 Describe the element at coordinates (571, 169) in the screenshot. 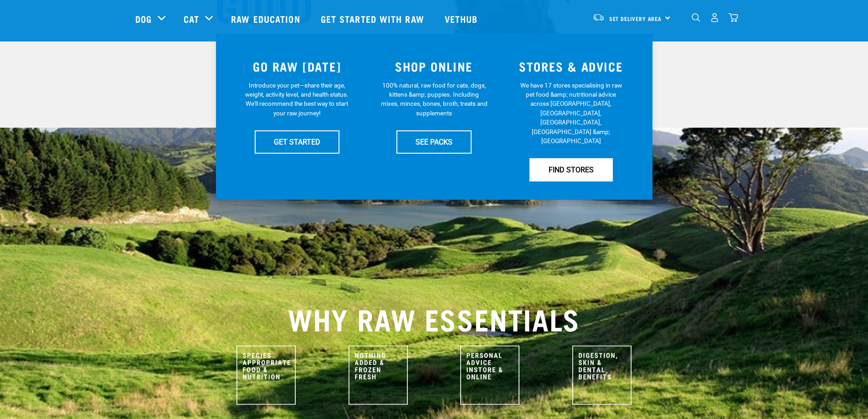

I see `a: FIND STORES` at that location.